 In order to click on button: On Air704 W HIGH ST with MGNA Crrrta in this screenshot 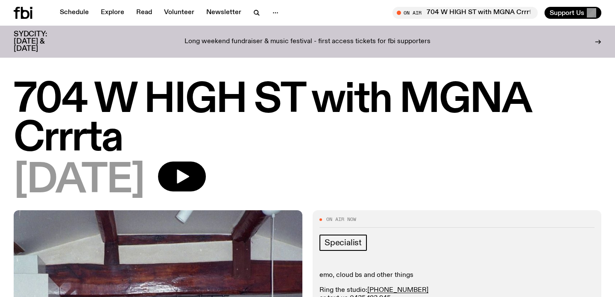, I will do `click(465, 13)`.